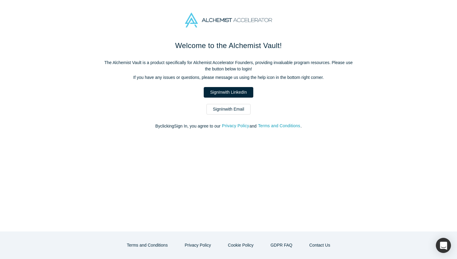 The image size is (457, 259). I want to click on img: Alchemist Accelerator Logo, so click(228, 20).